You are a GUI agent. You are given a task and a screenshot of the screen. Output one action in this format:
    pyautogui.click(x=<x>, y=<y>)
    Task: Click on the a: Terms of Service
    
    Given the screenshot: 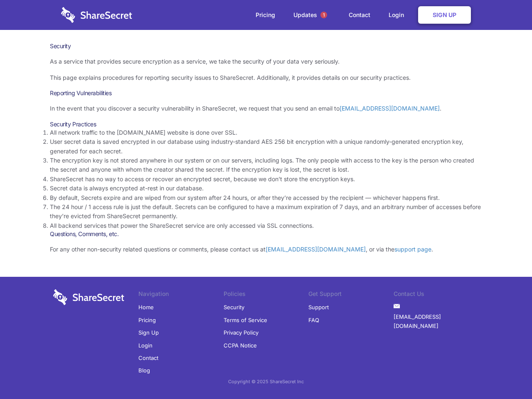 What is the action you would take?
    pyautogui.click(x=245, y=320)
    